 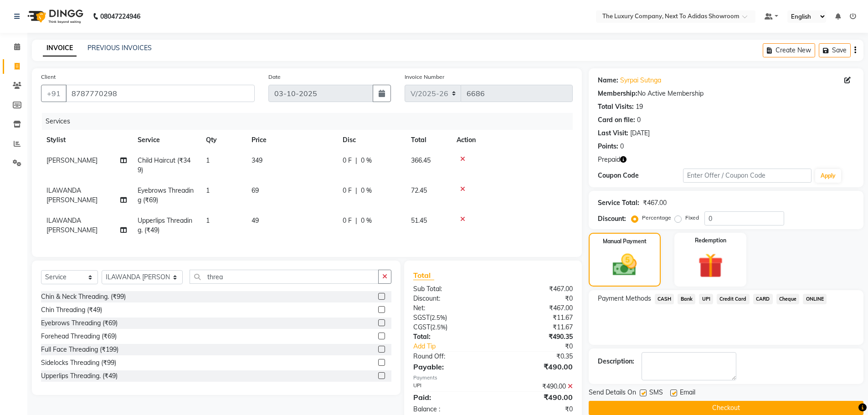 I want to click on a: INVOICE, so click(x=60, y=48).